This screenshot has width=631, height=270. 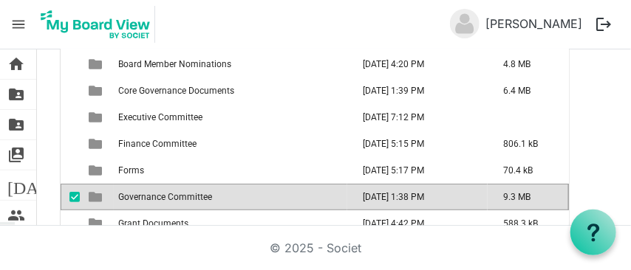 What do you see at coordinates (418, 224) in the screenshot?
I see `td: February 24, 2025 4:42 PM column header Modified` at bounding box center [418, 224].